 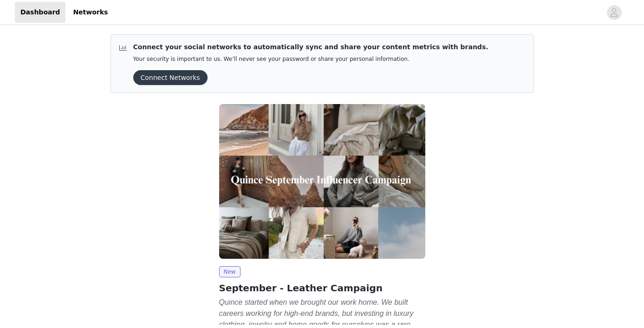 What do you see at coordinates (322, 288) in the screenshot?
I see `h2: September - Leather Campaign` at bounding box center [322, 288].